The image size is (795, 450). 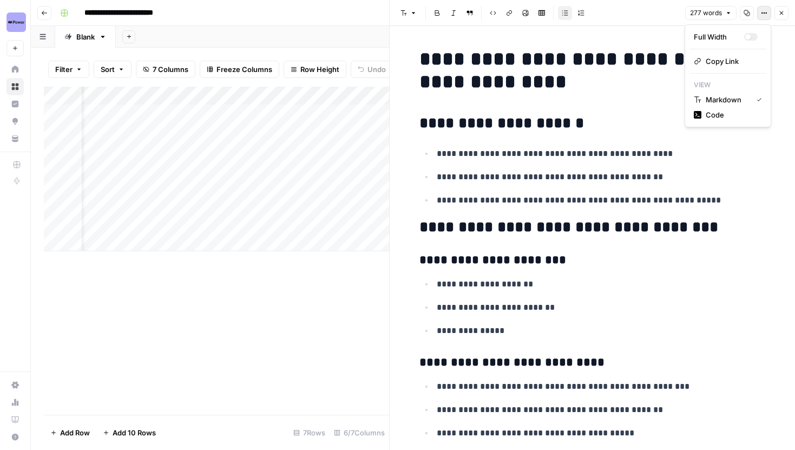 What do you see at coordinates (113, 69) in the screenshot?
I see `button: Sort` at bounding box center [113, 69].